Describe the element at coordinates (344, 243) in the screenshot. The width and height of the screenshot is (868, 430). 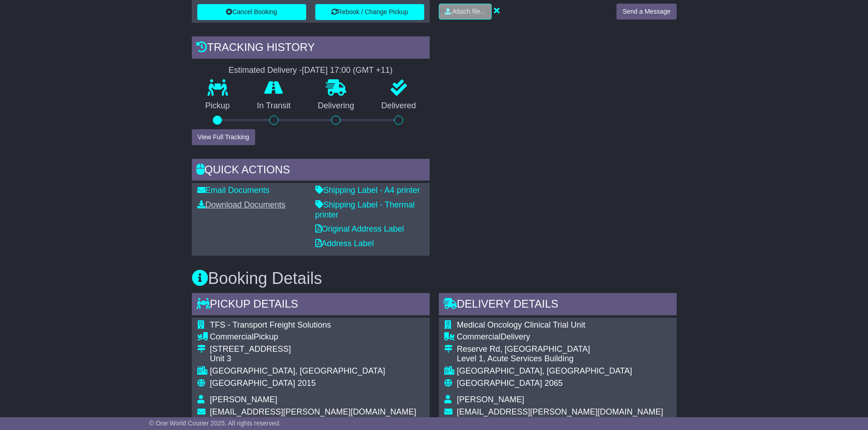
I see `a: Address Label` at that location.